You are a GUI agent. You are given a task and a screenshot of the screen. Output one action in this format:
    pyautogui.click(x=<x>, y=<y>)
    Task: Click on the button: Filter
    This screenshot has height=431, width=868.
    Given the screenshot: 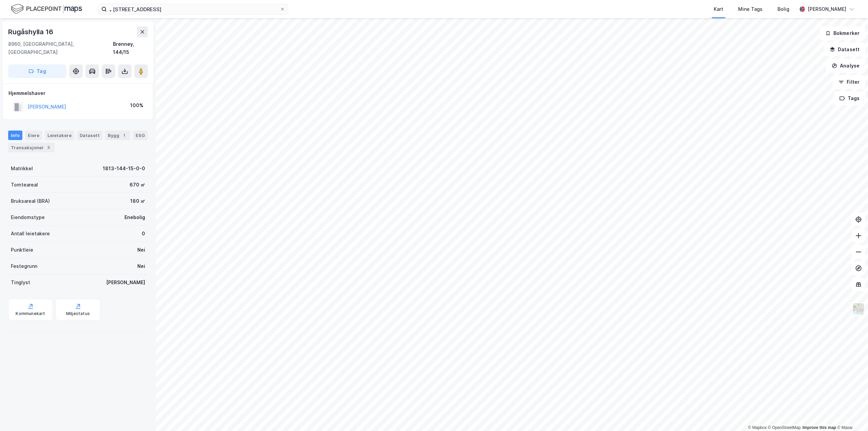 What is the action you would take?
    pyautogui.click(x=849, y=82)
    